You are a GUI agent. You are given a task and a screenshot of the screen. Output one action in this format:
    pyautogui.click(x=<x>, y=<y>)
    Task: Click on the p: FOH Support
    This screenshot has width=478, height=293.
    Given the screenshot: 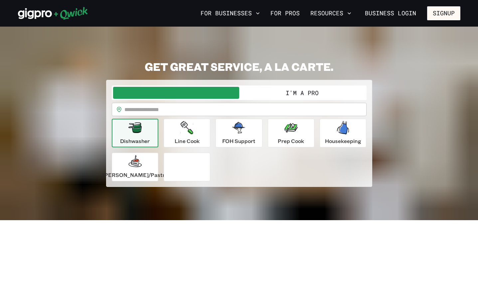 What is the action you would take?
    pyautogui.click(x=239, y=141)
    